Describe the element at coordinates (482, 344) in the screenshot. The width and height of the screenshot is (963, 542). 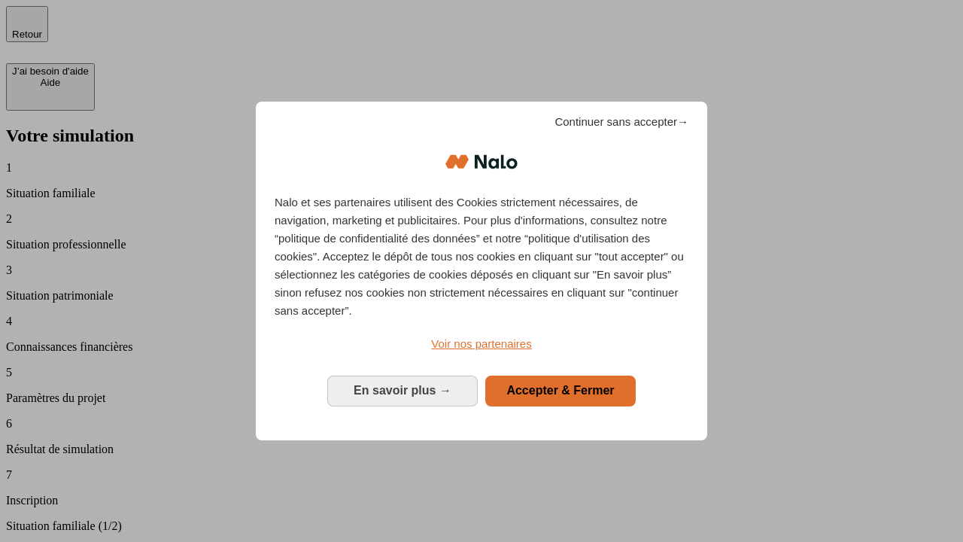
I see `a: Voir nos partenaires` at that location.